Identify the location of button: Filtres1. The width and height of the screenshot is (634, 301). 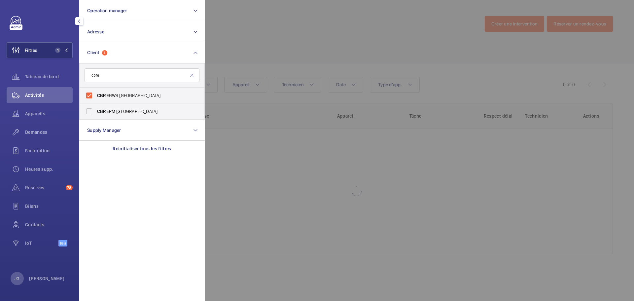
(40, 50).